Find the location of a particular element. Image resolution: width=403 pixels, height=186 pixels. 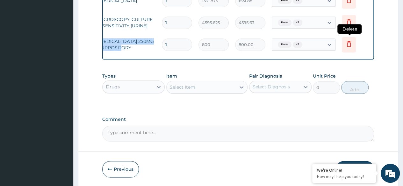

button: Add is located at coordinates (354, 88).